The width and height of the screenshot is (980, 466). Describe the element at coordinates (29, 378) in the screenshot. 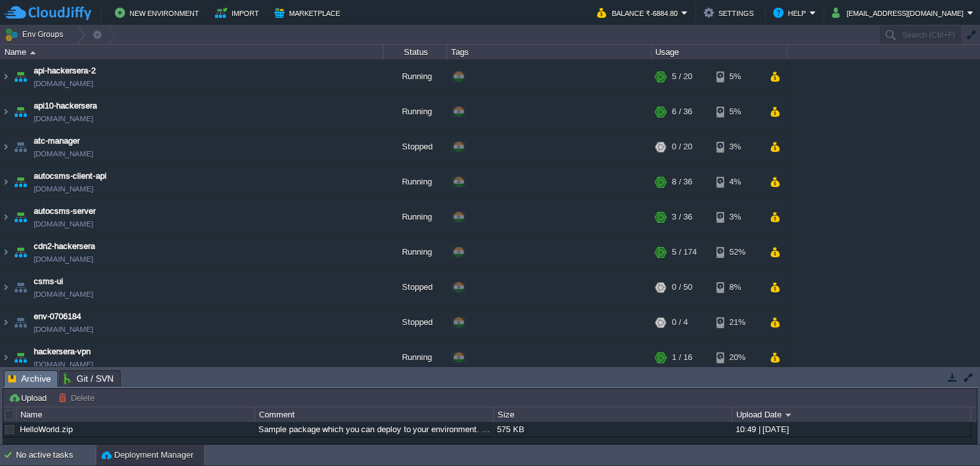

I see `span: Archive` at that location.